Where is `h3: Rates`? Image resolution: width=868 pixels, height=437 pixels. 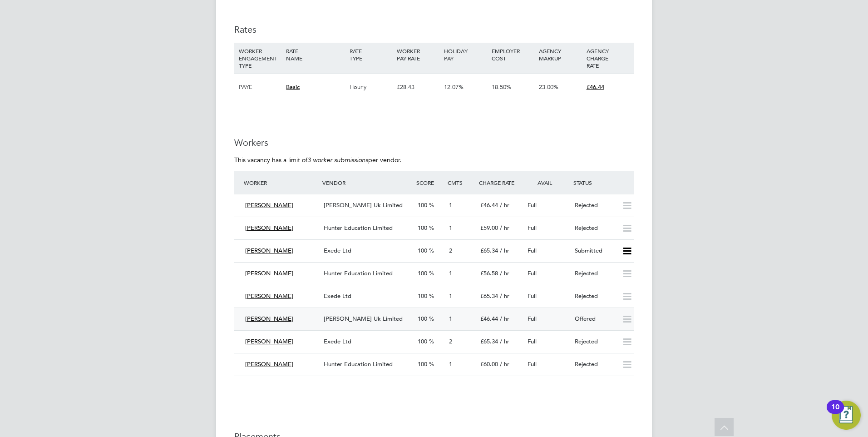
h3: Rates is located at coordinates (434, 30).